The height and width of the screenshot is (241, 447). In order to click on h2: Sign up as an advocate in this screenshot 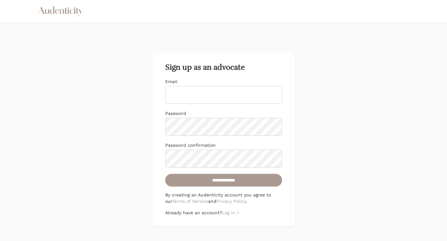, I will do `click(224, 67)`.